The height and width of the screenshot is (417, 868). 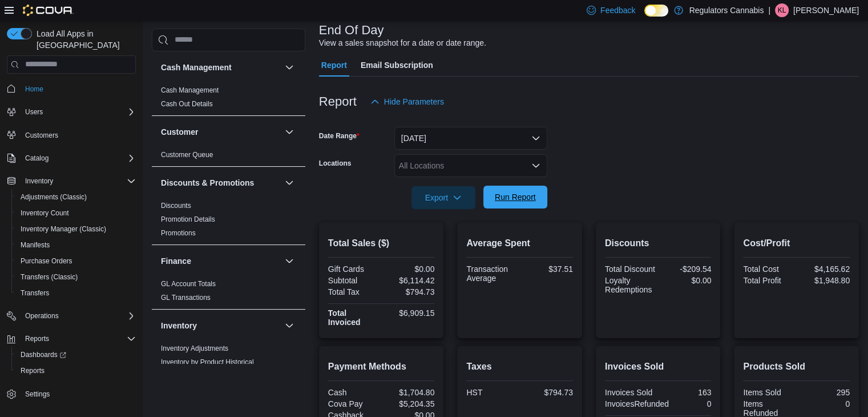 I want to click on a: Transfers, so click(x=35, y=293).